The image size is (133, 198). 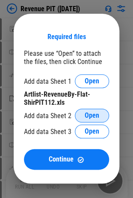 I want to click on span: Continue, so click(x=61, y=159).